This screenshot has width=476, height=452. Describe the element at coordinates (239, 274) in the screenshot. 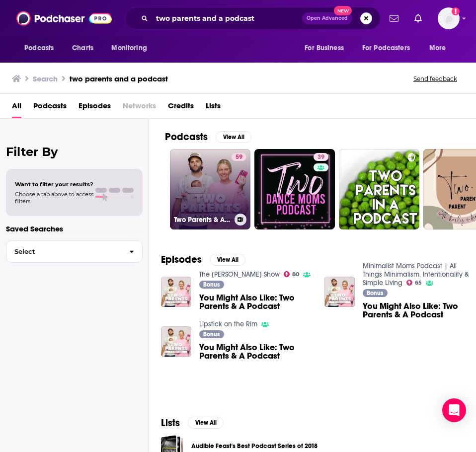

I see `a: The Sarah Fraser Show` at that location.